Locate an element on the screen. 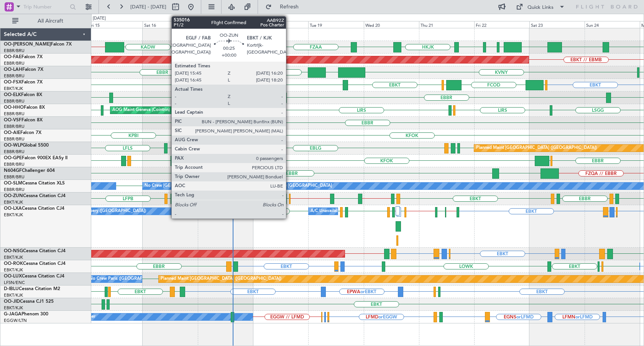  a: OO-FAEFalcon 7X is located at coordinates (23, 57).